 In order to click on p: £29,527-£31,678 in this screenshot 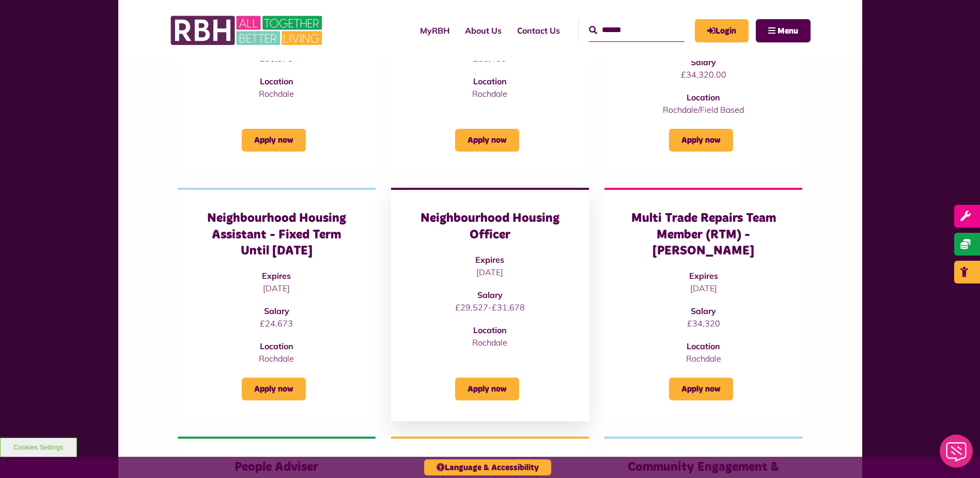, I will do `click(490, 307)`.